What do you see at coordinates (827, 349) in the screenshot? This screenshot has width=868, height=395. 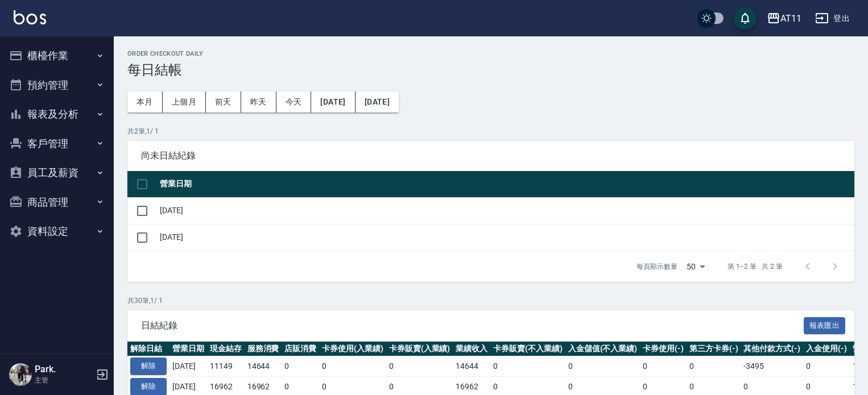 I see `th: 入金使用(-)` at bounding box center [827, 349].